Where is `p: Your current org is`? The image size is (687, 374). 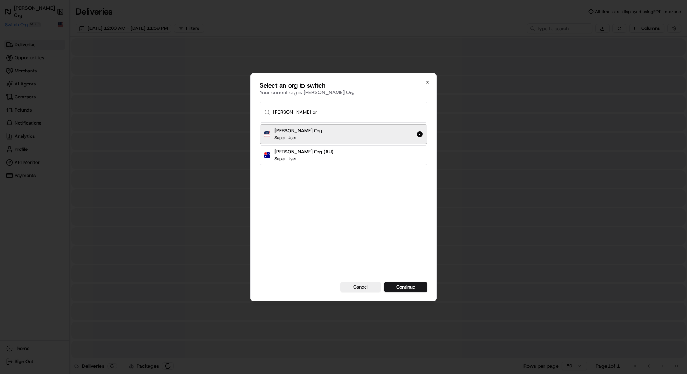
p: Your current org is is located at coordinates (344, 92).